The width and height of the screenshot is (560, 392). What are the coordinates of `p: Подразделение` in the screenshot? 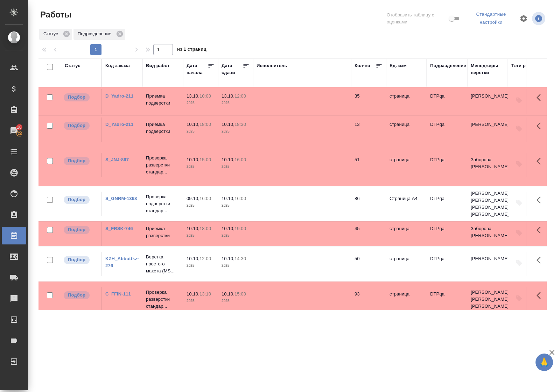 It's located at (95, 34).